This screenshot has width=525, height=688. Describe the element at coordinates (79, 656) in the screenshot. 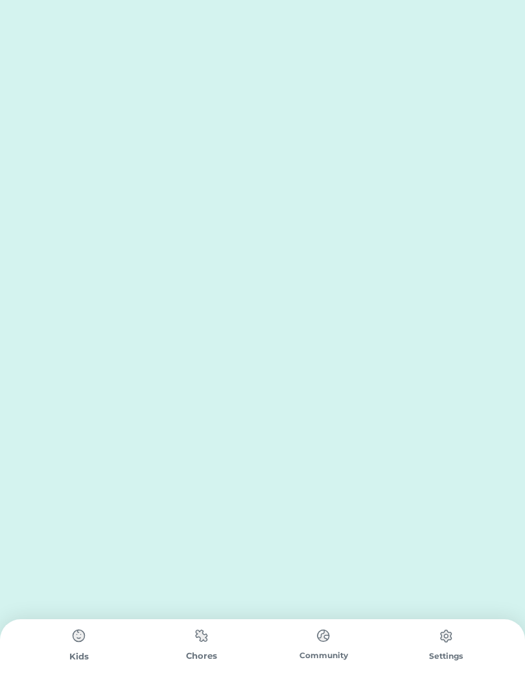

I see `div: Kids` at that location.